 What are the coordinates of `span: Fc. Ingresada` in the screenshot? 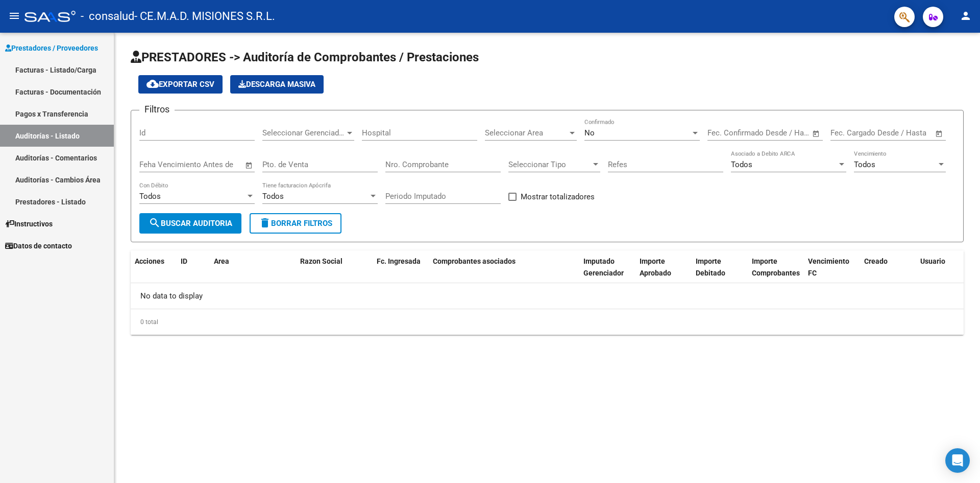 It's located at (399, 261).